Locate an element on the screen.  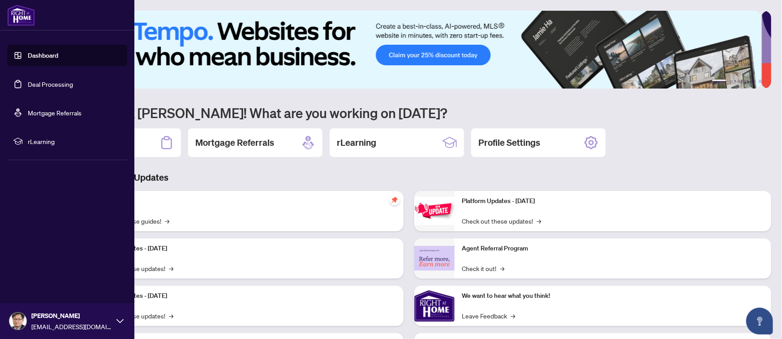
p: Self-Help is located at coordinates (245, 202).